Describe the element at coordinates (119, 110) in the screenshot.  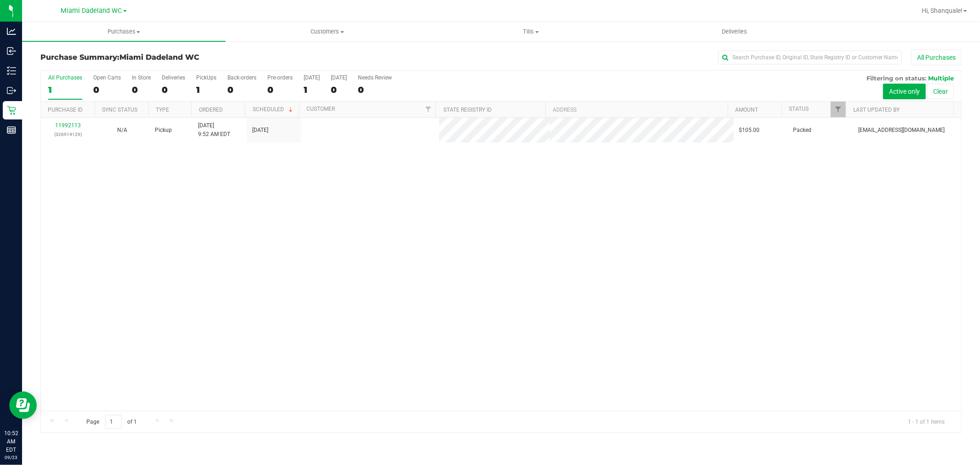
I see `a: Sync Status` at that location.